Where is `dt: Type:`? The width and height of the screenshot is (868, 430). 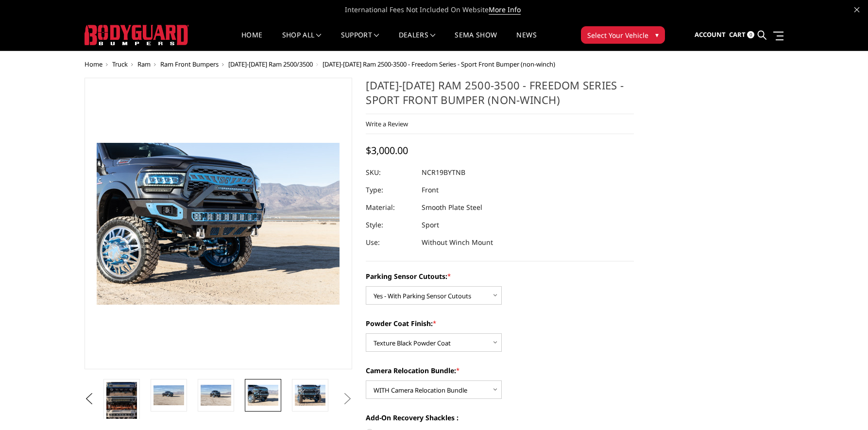 dt: Type: is located at coordinates (390, 190).